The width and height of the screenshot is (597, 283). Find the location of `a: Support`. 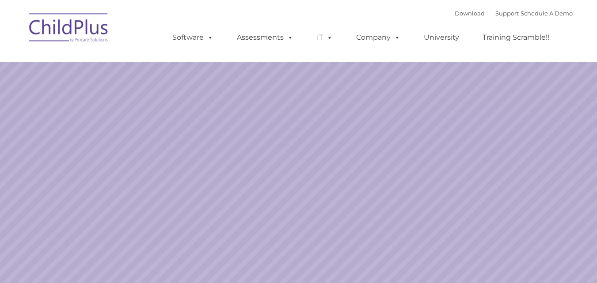

a: Support is located at coordinates (507, 13).